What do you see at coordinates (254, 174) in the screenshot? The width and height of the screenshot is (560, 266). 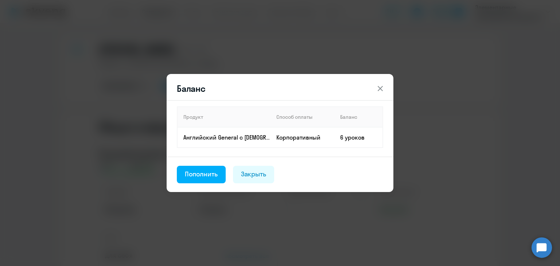 I see `div: Закрыть` at bounding box center [254, 174].